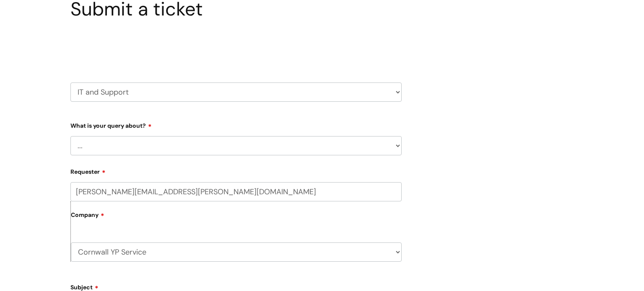  Describe the element at coordinates (236, 124) in the screenshot. I see `label: What is your query about?` at that location.